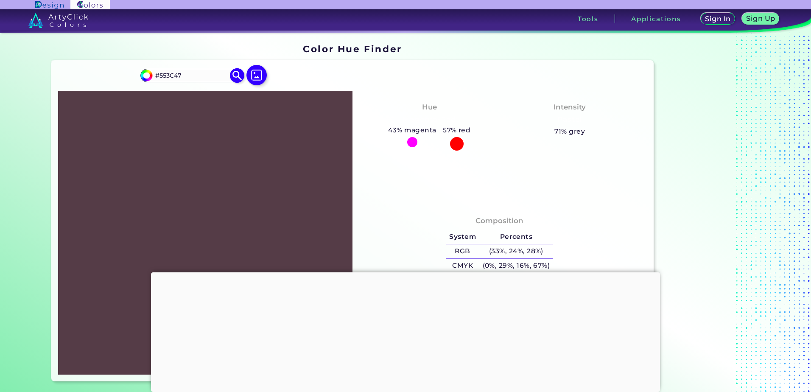 The height and width of the screenshot is (392, 811). Describe the element at coordinates (761, 18) in the screenshot. I see `h5: Sign Up` at that location.